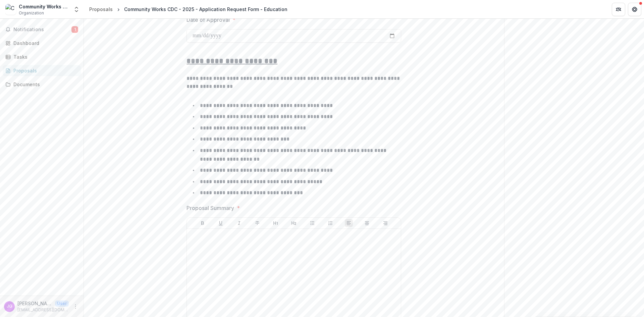 The width and height of the screenshot is (644, 317). I want to click on button: Partners, so click(618, 10).